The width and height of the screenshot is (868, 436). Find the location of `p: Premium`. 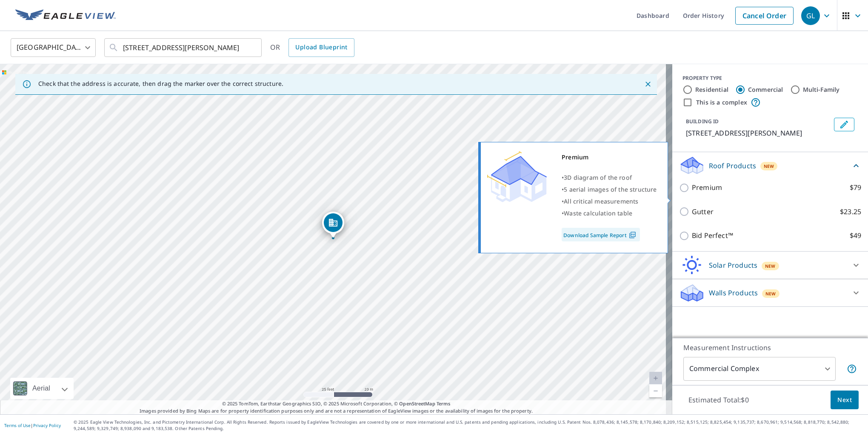

p: Premium is located at coordinates (707, 188).